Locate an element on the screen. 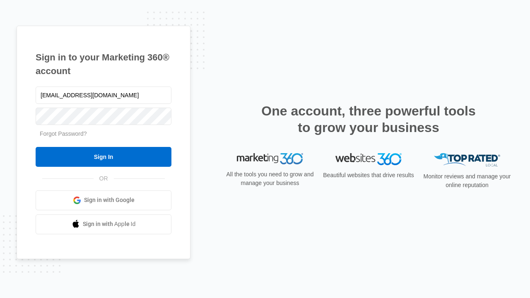 The image size is (530, 298). img: Top Rated Local is located at coordinates (467, 160).